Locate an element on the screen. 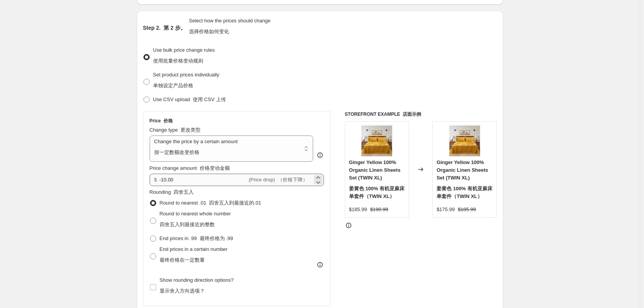 The width and height of the screenshot is (644, 308). strike: $190.99 is located at coordinates (379, 210).